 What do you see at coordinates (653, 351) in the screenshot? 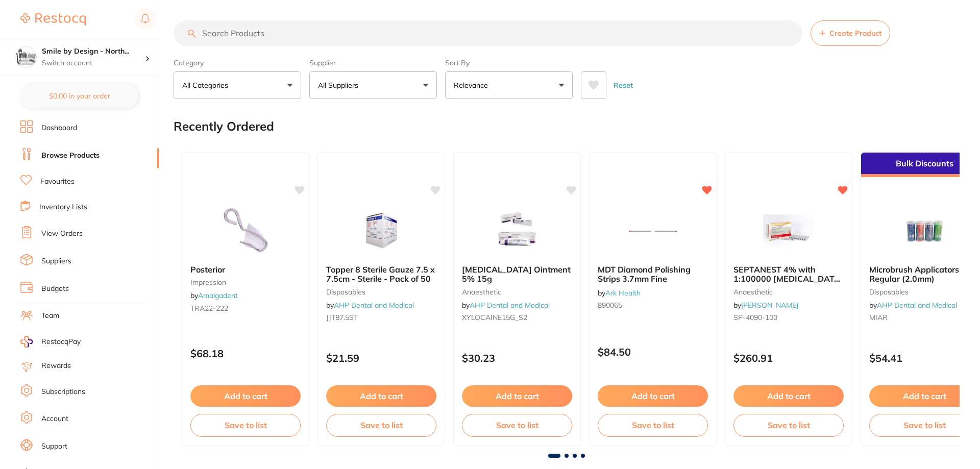
I see `p: $84.50` at bounding box center [653, 351].